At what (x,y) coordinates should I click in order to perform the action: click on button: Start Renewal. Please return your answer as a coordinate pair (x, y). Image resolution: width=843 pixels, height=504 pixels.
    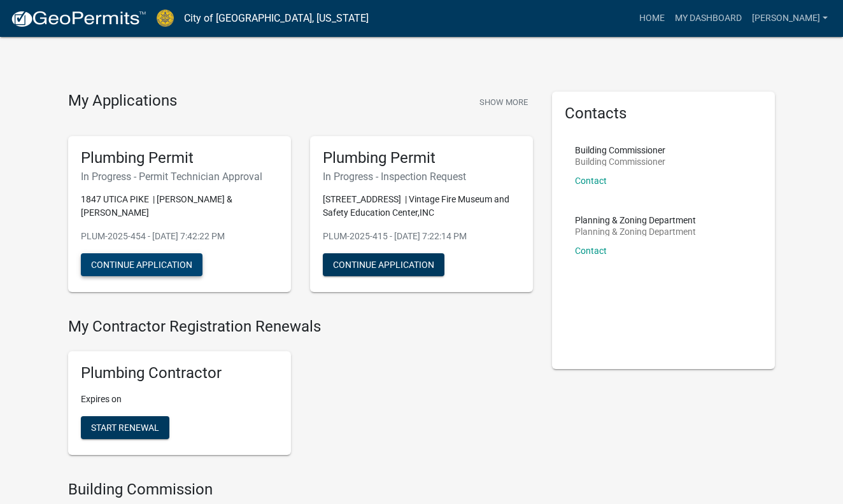
    Looking at the image, I should click on (125, 427).